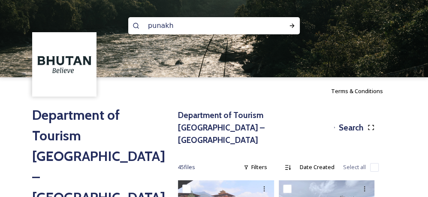  What do you see at coordinates (64, 64) in the screenshot?
I see `img: BT_Logo_BB_Lockup_CMYK_High%2520Res.jpg` at bounding box center [64, 64].